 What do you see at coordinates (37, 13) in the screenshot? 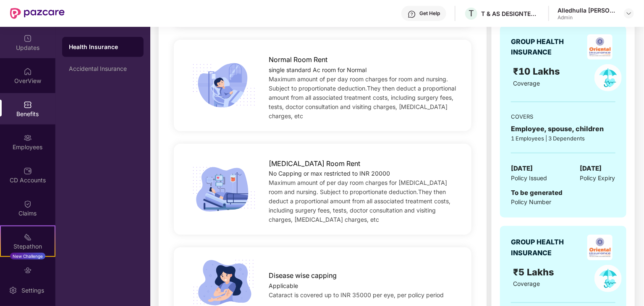
I see `img: New Pazcare Logo` at bounding box center [37, 13].